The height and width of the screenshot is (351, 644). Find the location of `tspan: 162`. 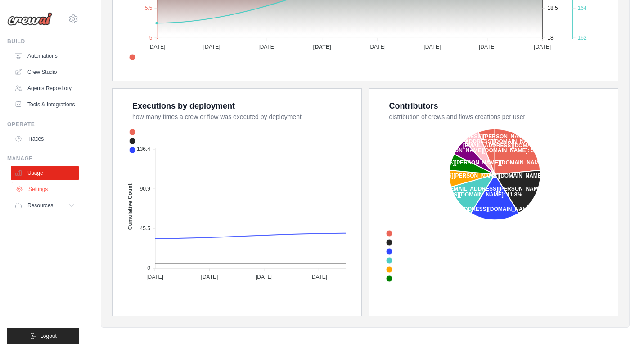

tspan: 162 is located at coordinates (583, 38).